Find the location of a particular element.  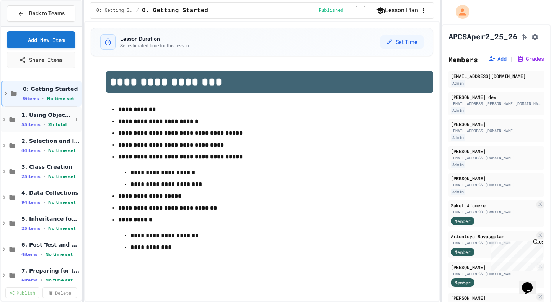

button: Assignment Settings is located at coordinates (535, 36).